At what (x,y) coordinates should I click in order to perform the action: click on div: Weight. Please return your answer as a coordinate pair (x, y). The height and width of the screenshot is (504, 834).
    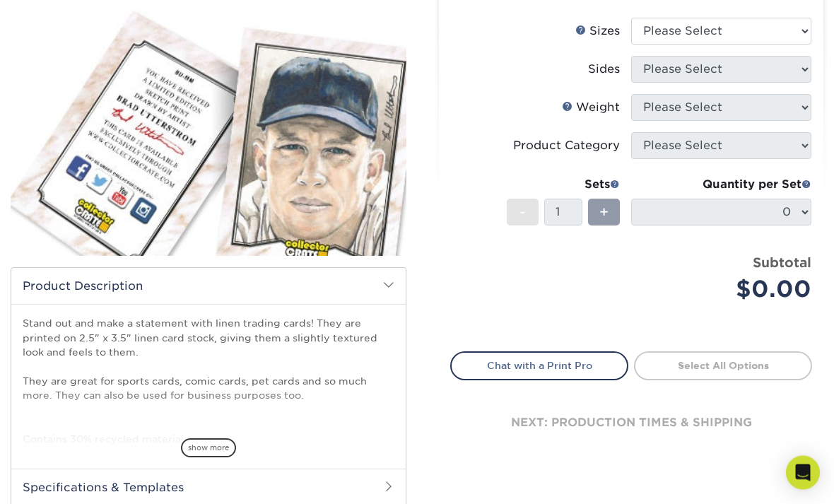
    Looking at the image, I should click on (591, 108).